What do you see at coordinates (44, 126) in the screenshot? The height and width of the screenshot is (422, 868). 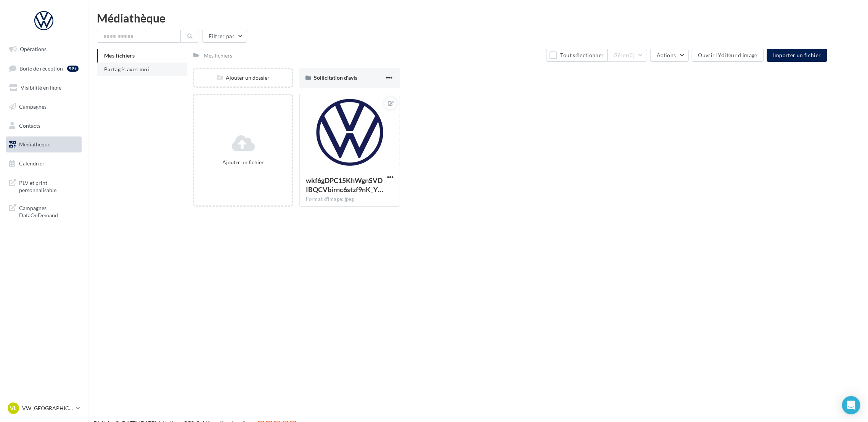 I see `a: Contacts` at bounding box center [44, 126].